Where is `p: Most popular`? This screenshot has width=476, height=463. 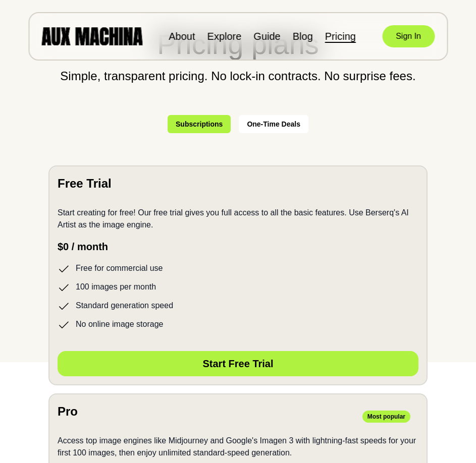 p: Most popular is located at coordinates (386, 417).